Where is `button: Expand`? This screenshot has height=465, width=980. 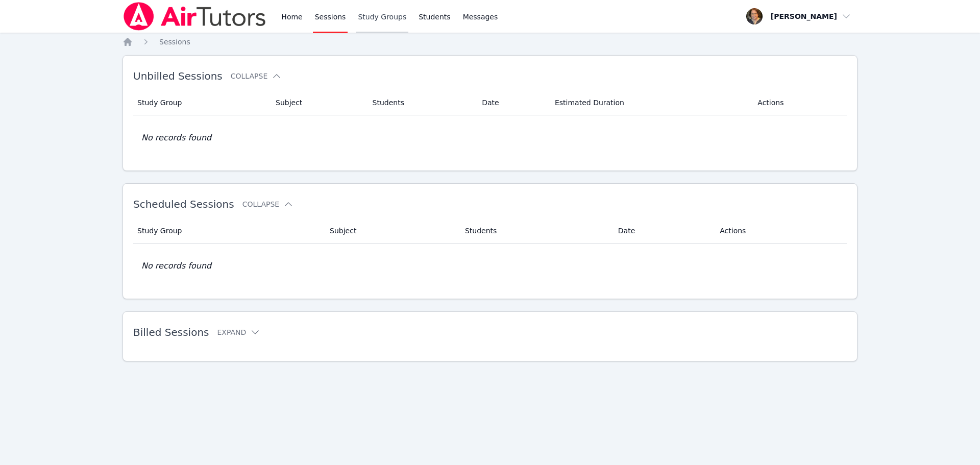
button: Expand is located at coordinates (238, 332).